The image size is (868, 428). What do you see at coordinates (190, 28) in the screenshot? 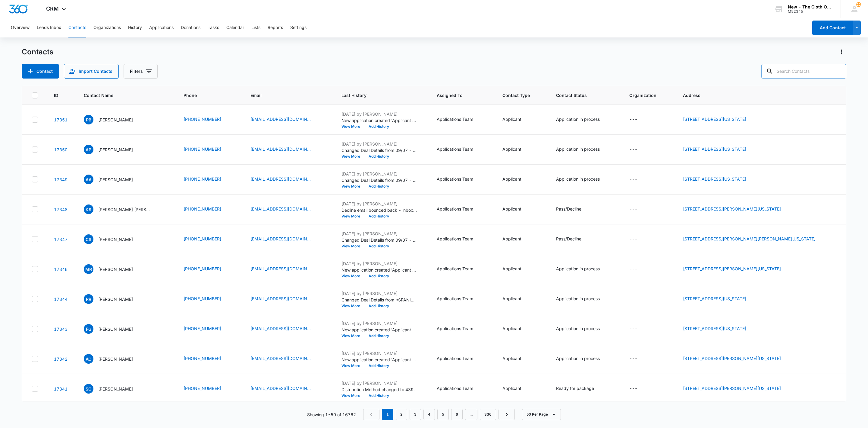
I see `button: Donations` at bounding box center [190, 28].